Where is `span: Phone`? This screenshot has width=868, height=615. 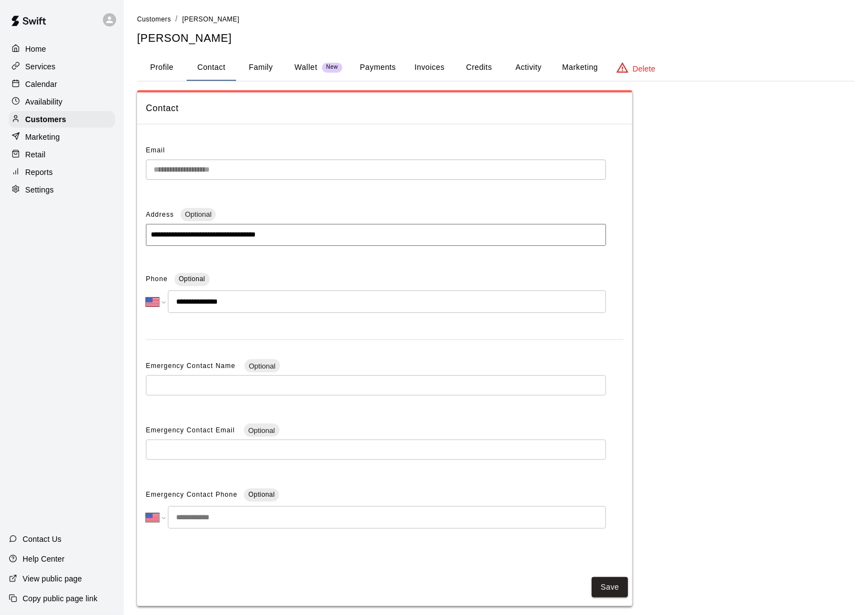 span: Phone is located at coordinates (157, 280).